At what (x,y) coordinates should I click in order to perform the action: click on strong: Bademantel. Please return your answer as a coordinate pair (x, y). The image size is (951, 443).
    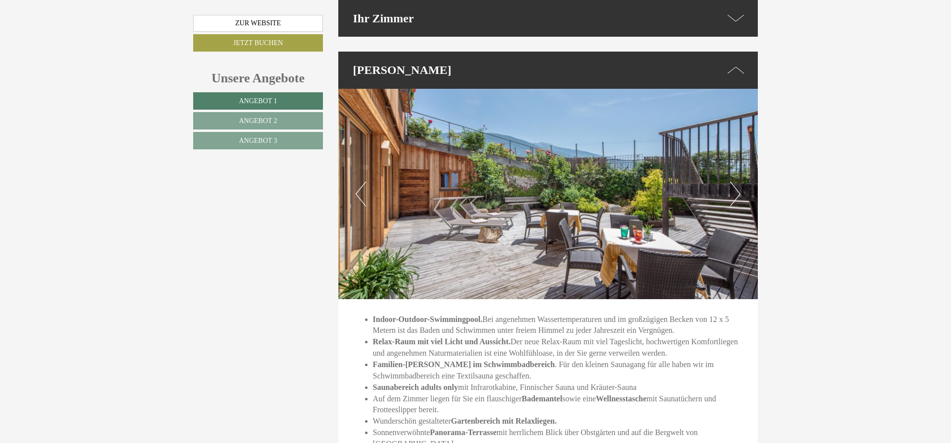
    Looking at the image, I should click on (542, 398).